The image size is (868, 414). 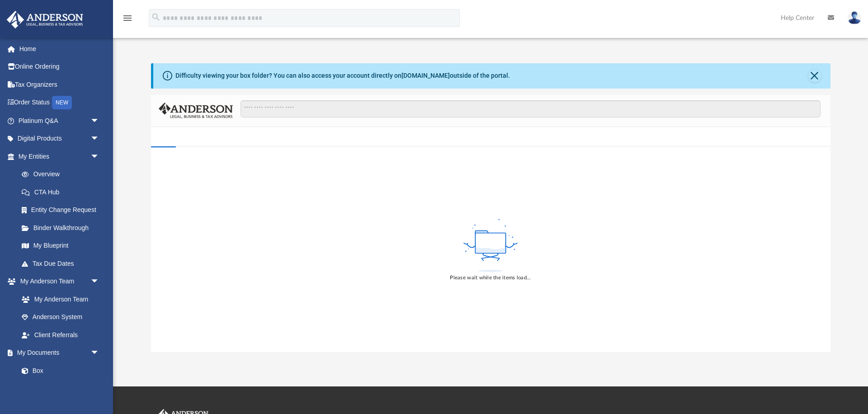 What do you see at coordinates (59, 299) in the screenshot?
I see `a: My Anderson Team` at bounding box center [59, 299].